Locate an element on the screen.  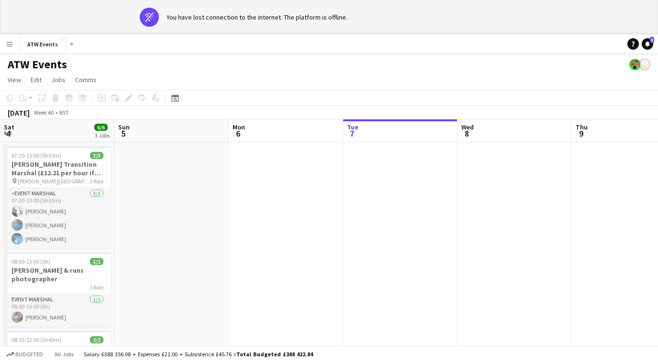
div: 3 Jobs is located at coordinates (102, 135).